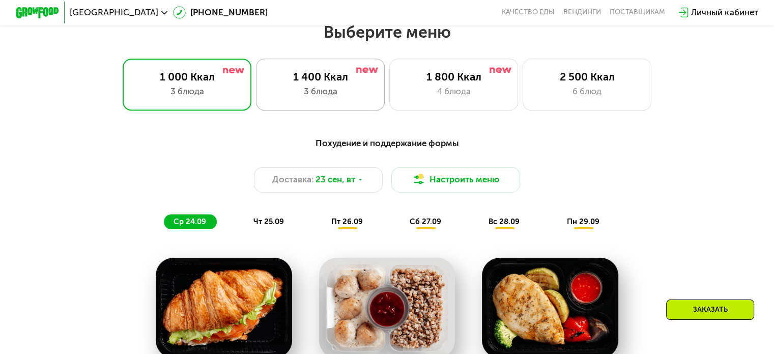 The width and height of the screenshot is (774, 354). What do you see at coordinates (453, 76) in the screenshot?
I see `div: 1 800 Ккал` at bounding box center [453, 76].